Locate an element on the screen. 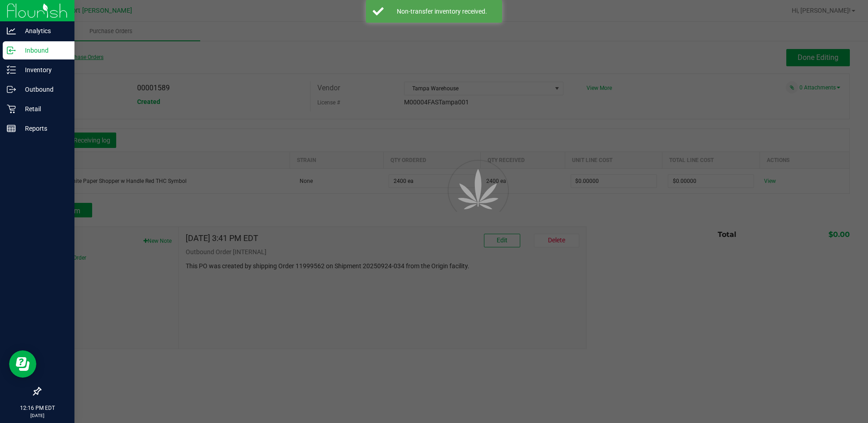 This screenshot has width=868, height=423. div: Non-transfer inventory received. is located at coordinates (442, 11).